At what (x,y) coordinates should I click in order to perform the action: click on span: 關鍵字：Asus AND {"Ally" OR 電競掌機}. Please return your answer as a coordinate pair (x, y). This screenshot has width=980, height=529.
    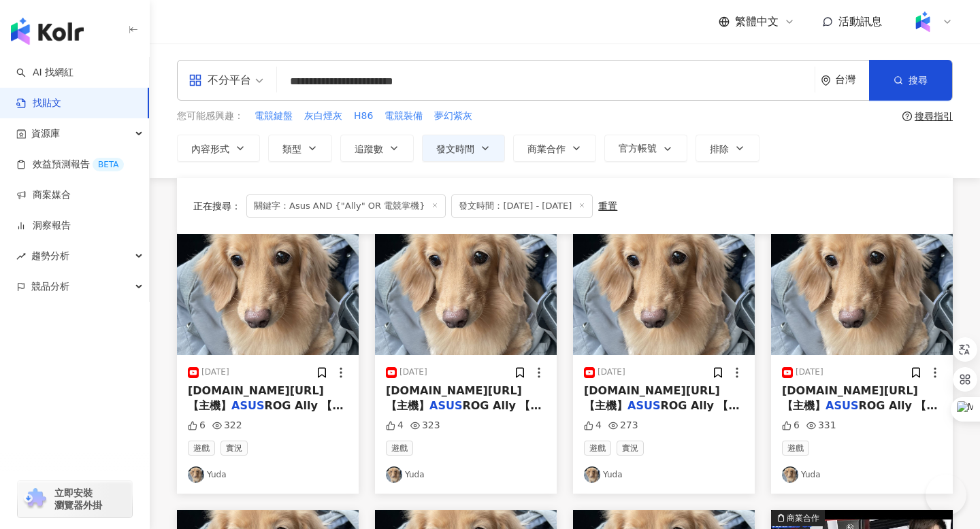
    Looking at the image, I should click on (346, 206).